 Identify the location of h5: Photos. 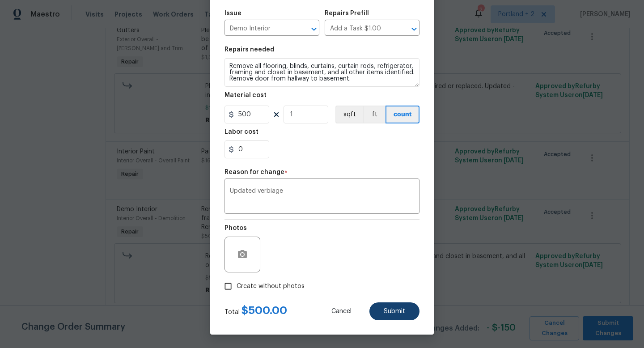
(235, 228).